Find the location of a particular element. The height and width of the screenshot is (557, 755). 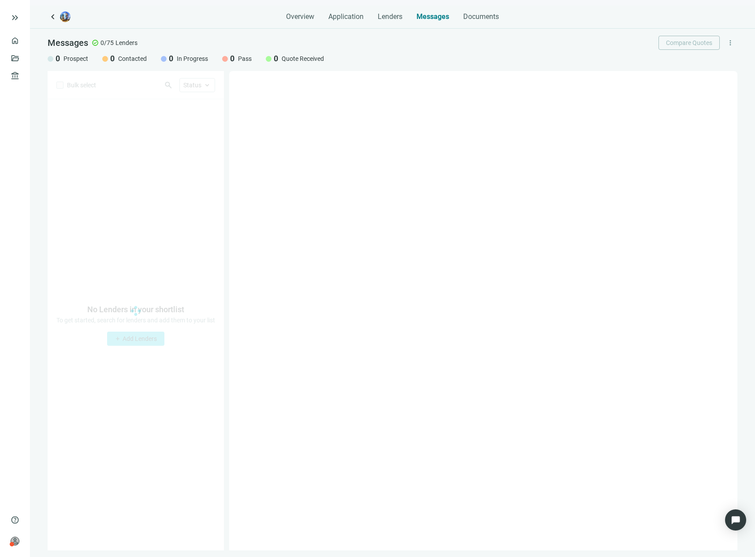

span: Quote Received is located at coordinates (303, 59).